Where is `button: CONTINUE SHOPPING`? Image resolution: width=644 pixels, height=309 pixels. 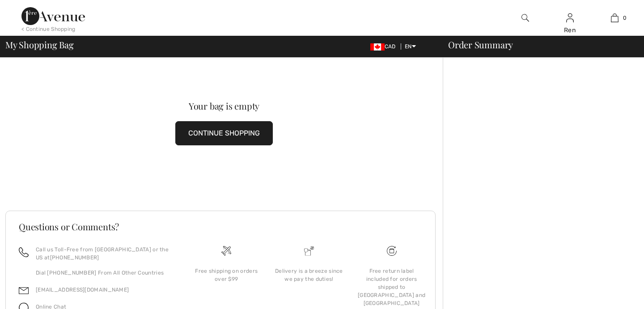 button: CONTINUE SHOPPING is located at coordinates (224, 134).